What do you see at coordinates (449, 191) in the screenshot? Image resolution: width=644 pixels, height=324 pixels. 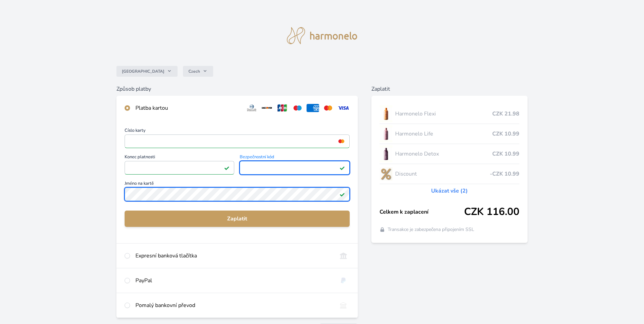 I see `a: Ukázat vše (2)` at bounding box center [449, 191].